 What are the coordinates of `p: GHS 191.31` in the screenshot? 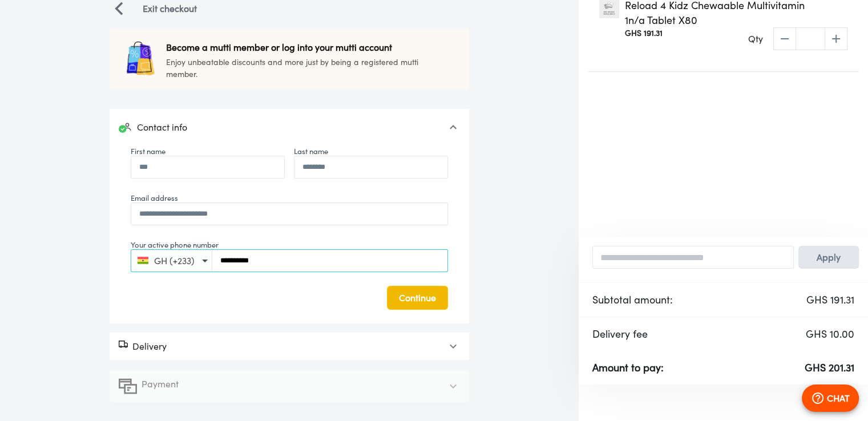 It's located at (830, 299).